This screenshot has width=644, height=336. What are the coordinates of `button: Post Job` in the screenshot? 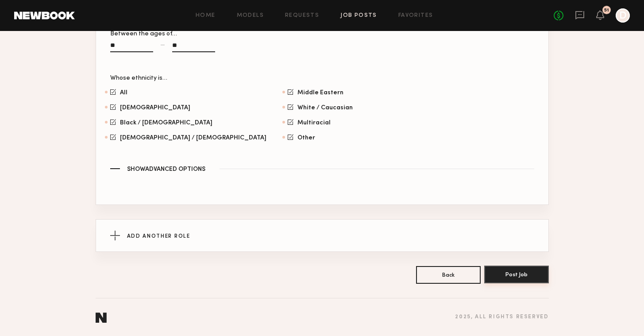 It's located at (516, 274).